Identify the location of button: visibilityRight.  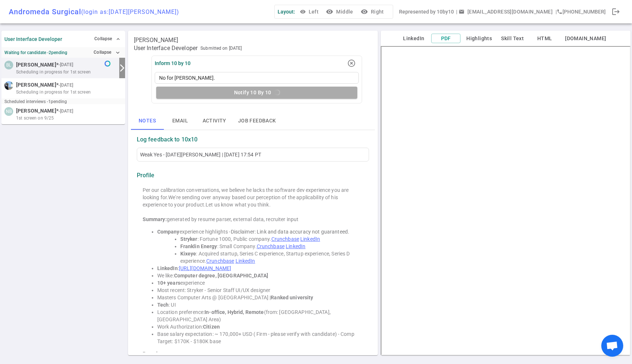
(373, 12).